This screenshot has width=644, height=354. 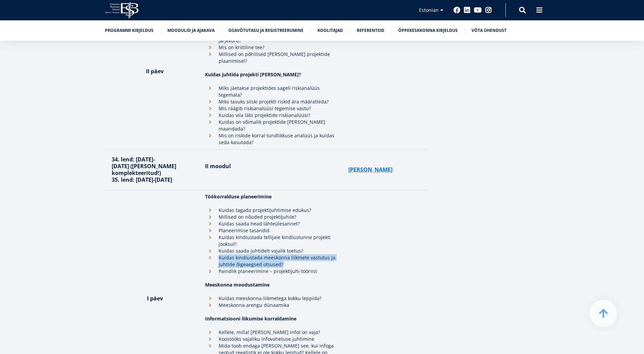 What do you see at coordinates (273, 241) in the screenshot?
I see `li: Kuidas kindlustada tellijale kindlustunne projekti jooksul?` at bounding box center [273, 241].